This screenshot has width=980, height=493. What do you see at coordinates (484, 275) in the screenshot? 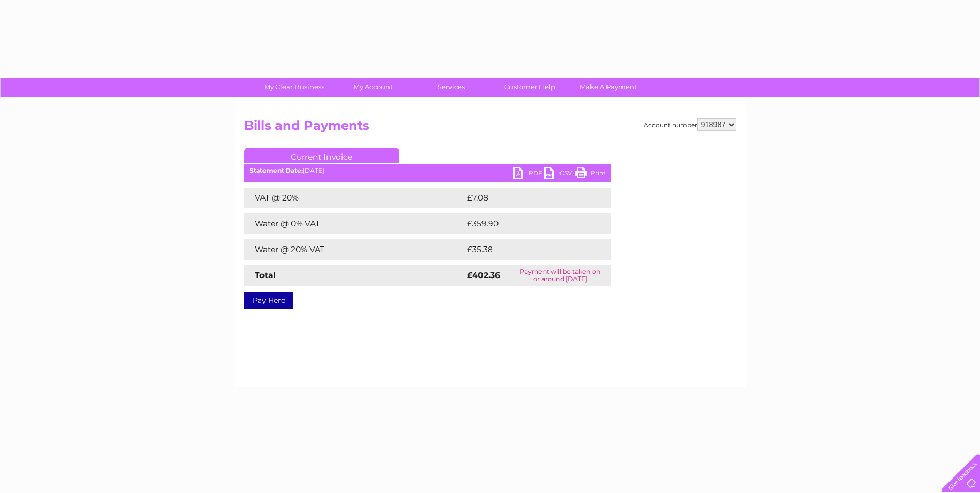
I see `strong: £402.36` at bounding box center [484, 275].